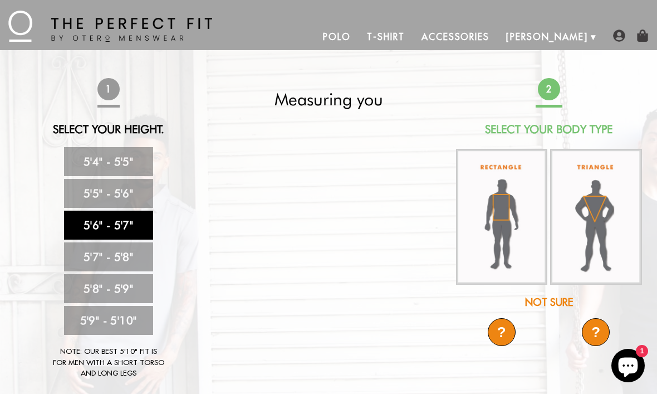 This screenshot has height=394, width=657. Describe the element at coordinates (109, 288) in the screenshot. I see `a: 5'8" - 5'9"` at that location.